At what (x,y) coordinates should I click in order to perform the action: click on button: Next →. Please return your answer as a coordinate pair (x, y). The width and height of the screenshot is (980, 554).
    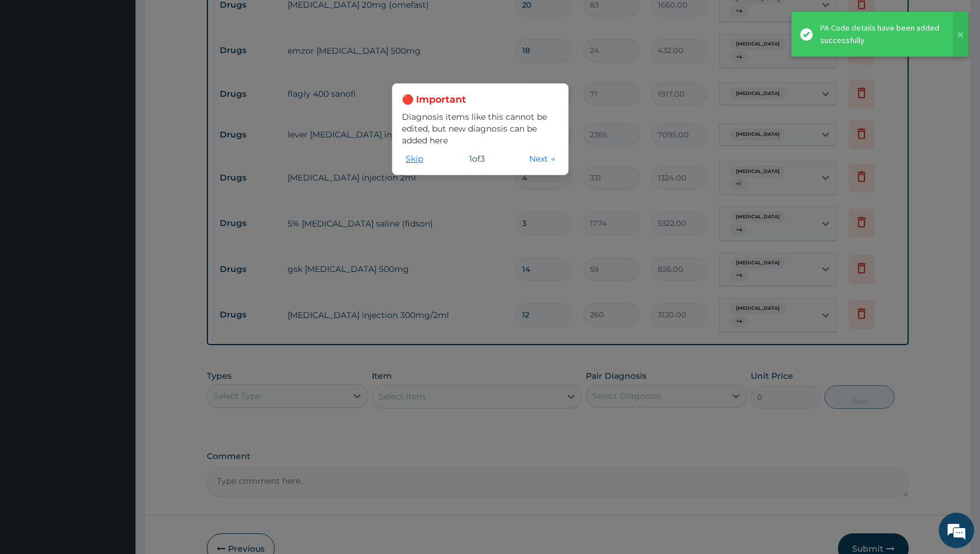
    Looking at the image, I should click on (542, 158).